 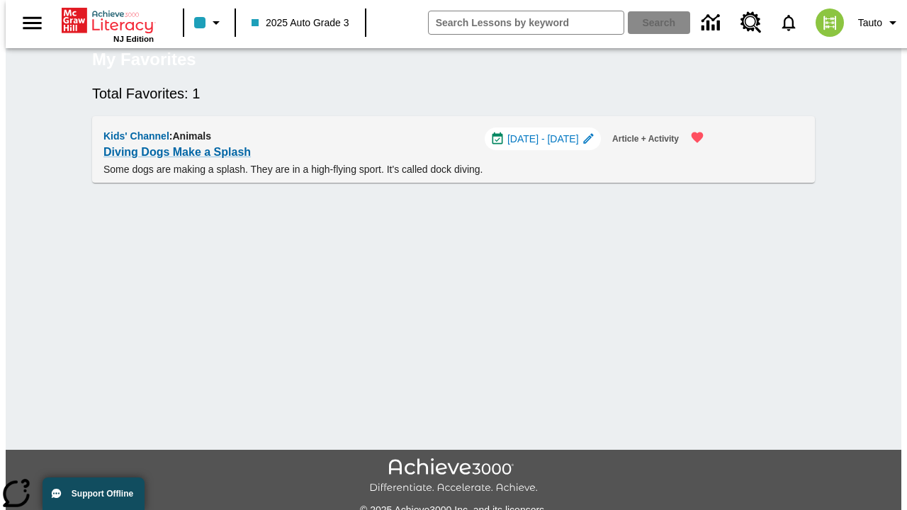 What do you see at coordinates (108, 21) in the screenshot?
I see `a: Home` at bounding box center [108, 21].